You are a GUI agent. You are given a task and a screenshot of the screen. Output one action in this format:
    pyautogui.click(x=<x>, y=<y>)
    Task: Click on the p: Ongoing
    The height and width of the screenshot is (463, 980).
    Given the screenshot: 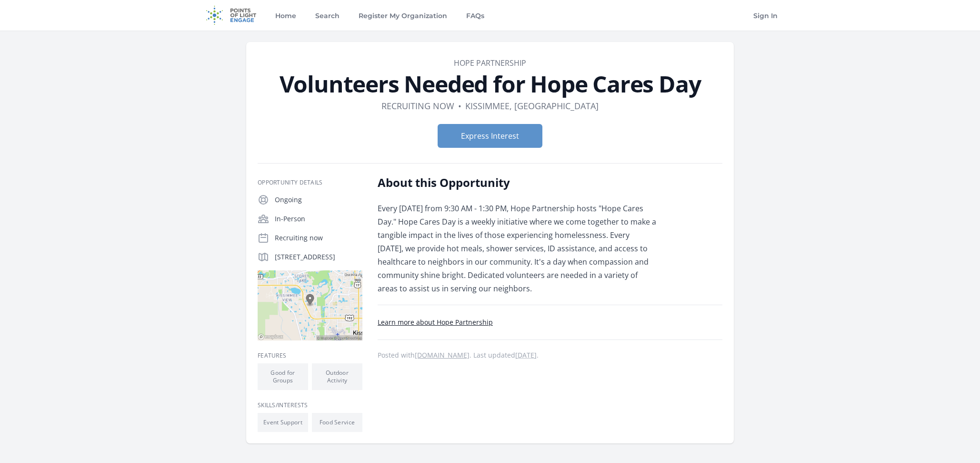 What is the action you would take?
    pyautogui.click(x=318, y=199)
    